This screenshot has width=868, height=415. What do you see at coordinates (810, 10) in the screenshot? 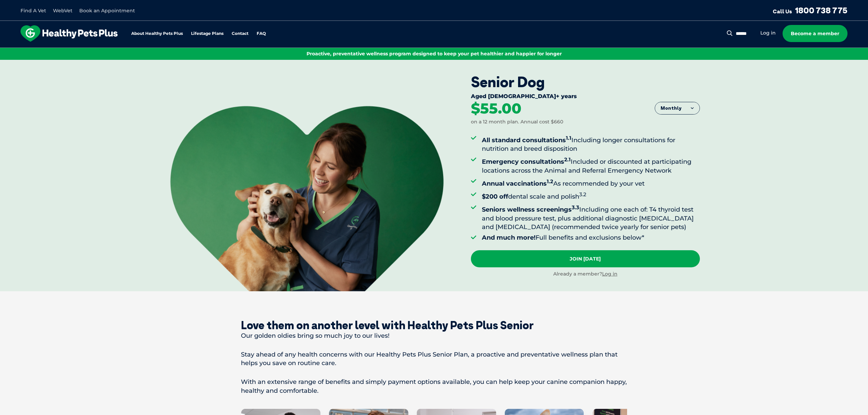
I see `a: Call Us1800 738 775` at bounding box center [810, 10].